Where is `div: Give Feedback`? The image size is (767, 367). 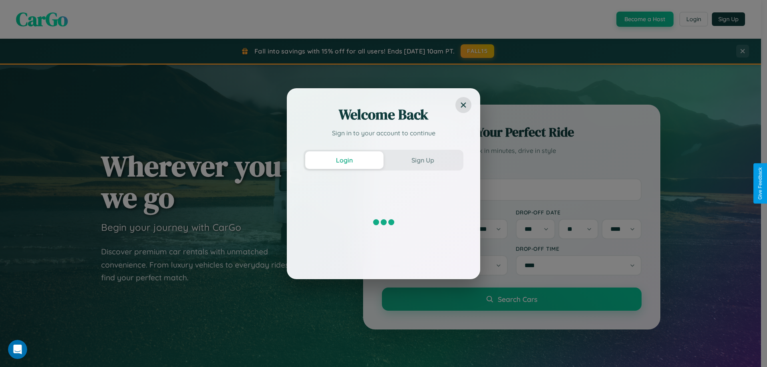 div: Give Feedback is located at coordinates (760, 183).